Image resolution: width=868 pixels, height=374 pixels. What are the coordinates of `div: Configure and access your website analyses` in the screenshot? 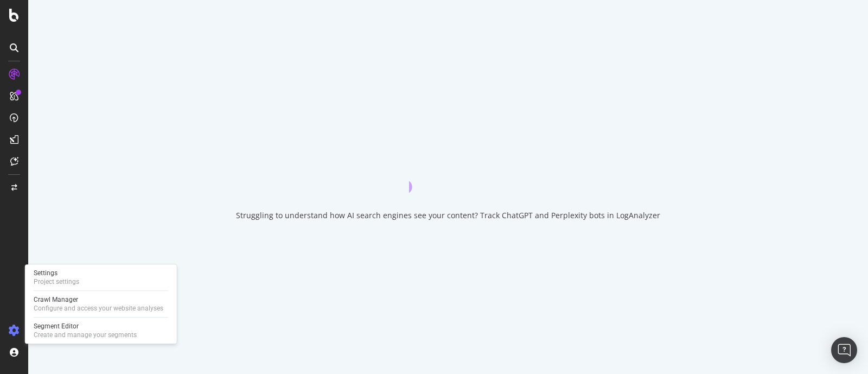 It's located at (98, 309).